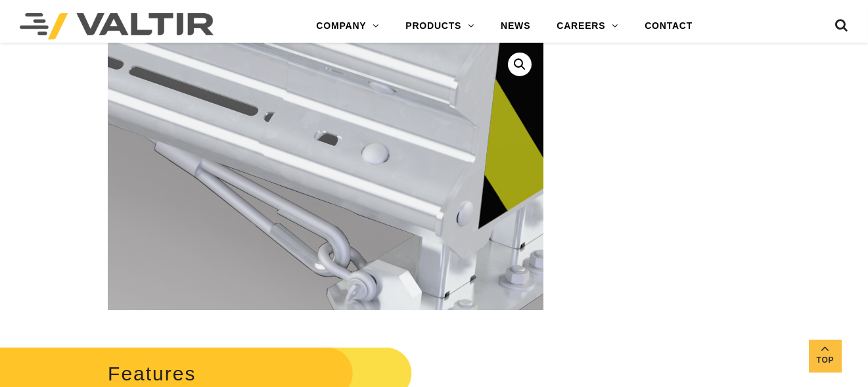 Image resolution: width=868 pixels, height=387 pixels. What do you see at coordinates (515, 26) in the screenshot?
I see `a: NEWS` at bounding box center [515, 26].